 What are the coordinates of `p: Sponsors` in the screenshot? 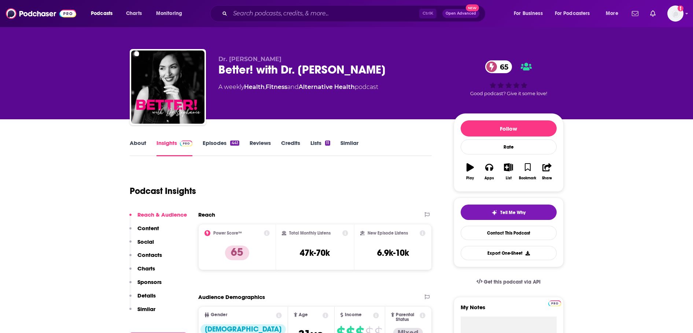 It's located at (149, 282).